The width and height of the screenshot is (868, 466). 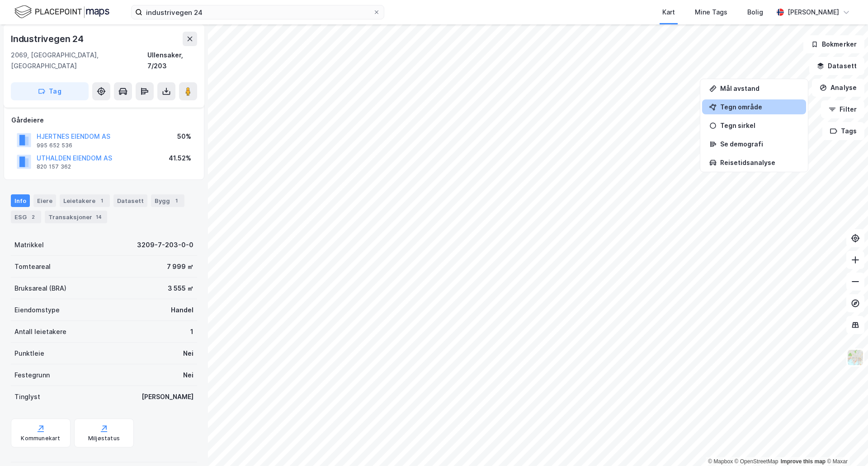 What do you see at coordinates (838, 87) in the screenshot?
I see `button: Analyse` at bounding box center [838, 87].